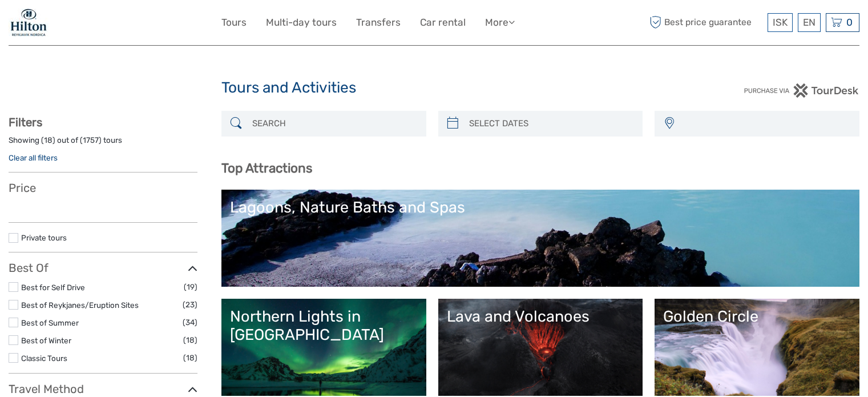  What do you see at coordinates (29, 22) in the screenshot?
I see `img: 1846-e7c6c28a-36f7-44b6-aaf6-bfd1581794f2_logo_small.jpg` at bounding box center [29, 22].